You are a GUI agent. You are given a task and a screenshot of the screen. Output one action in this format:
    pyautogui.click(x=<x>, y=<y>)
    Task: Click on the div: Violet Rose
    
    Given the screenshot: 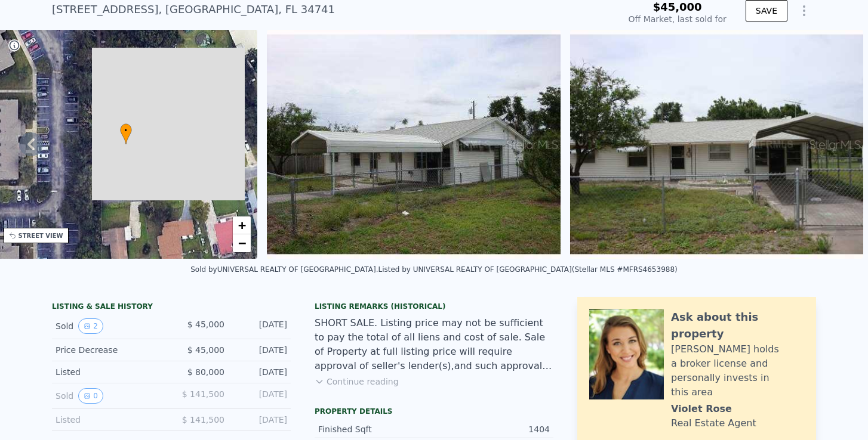 What is the action you would take?
    pyautogui.click(x=701, y=409)
    